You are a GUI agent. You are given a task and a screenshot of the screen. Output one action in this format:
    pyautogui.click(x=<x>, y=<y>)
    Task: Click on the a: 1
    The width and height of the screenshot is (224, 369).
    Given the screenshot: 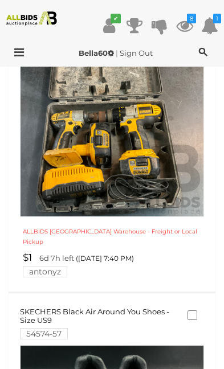 What is the action you would take?
    pyautogui.click(x=210, y=26)
    